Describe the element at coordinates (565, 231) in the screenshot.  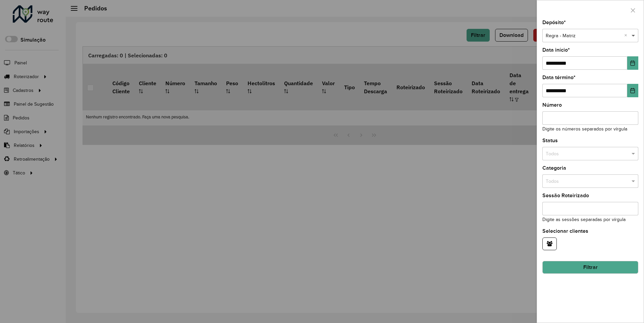
I see `label: Selecionar clientes` at that location.